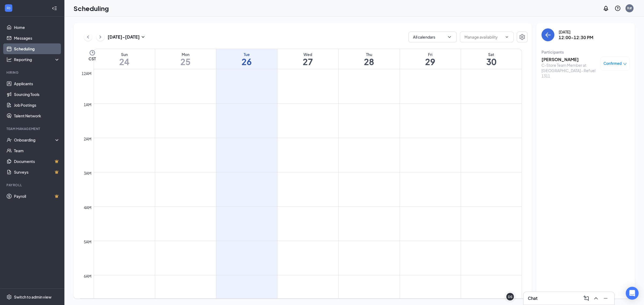 Image resolution: width=644 pixels, height=305 pixels. Describe the element at coordinates (37, 83) in the screenshot. I see `a: Applicants` at that location.